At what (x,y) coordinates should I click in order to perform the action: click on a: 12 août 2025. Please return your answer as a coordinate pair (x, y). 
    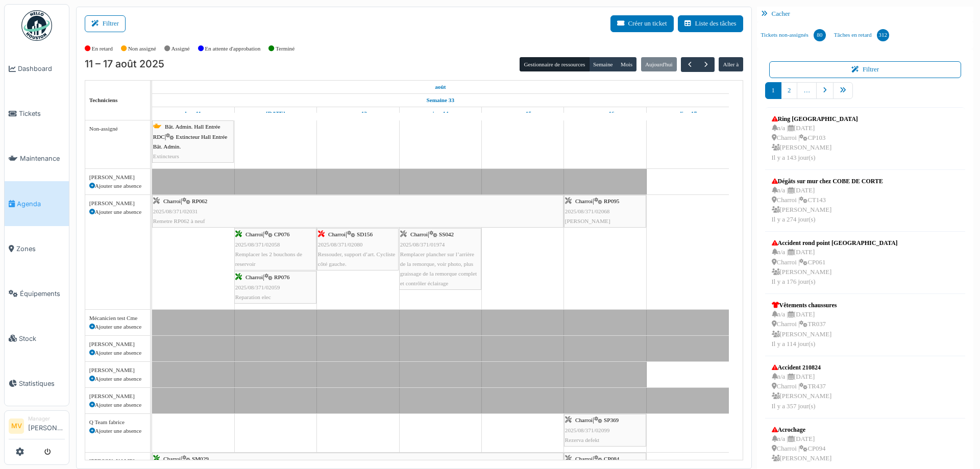
    Looking at the image, I should click on (276, 113).